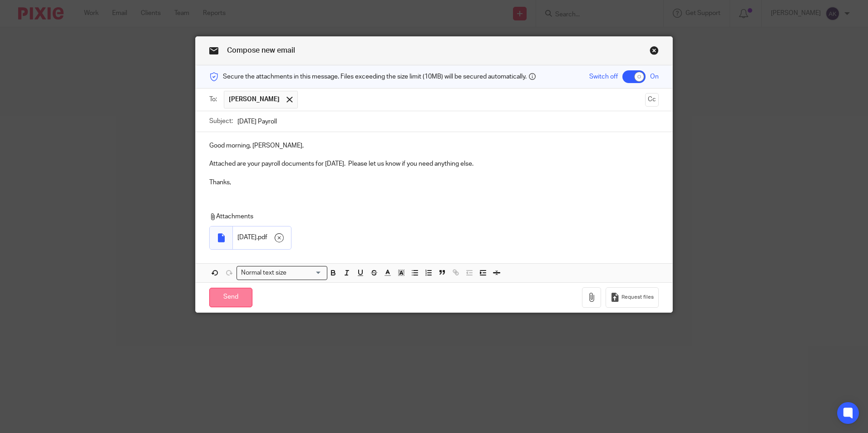 Image resolution: width=868 pixels, height=433 pixels. Describe the element at coordinates (282, 273) in the screenshot. I see `div: Search for option` at that location.